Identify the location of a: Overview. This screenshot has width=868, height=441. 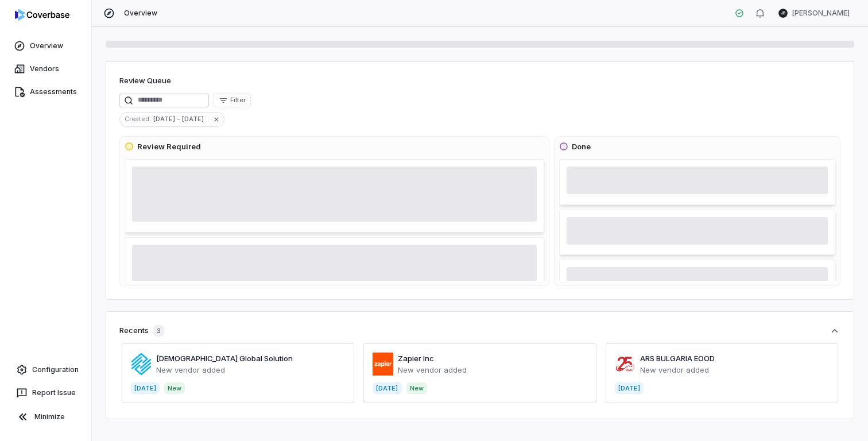
(46, 46).